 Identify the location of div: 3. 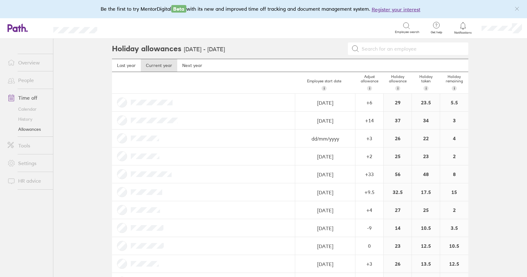
(454, 120).